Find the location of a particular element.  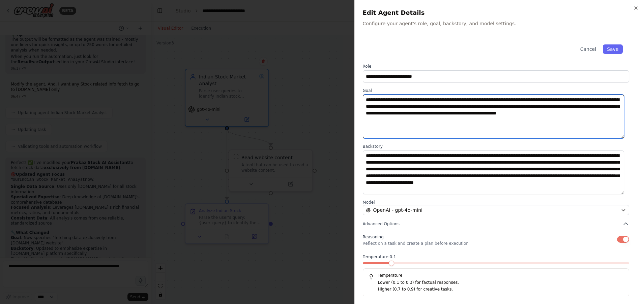

span: OpenAI - gpt-4o-mini is located at coordinates (398, 210).